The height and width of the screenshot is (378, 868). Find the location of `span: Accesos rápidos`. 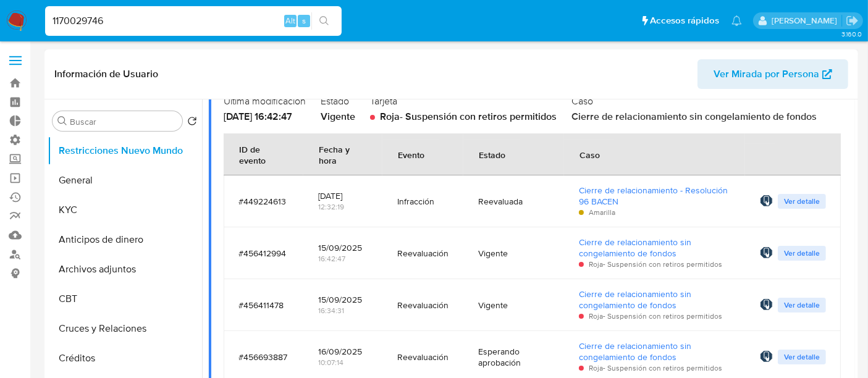

span: Accesos rápidos is located at coordinates (684, 21).